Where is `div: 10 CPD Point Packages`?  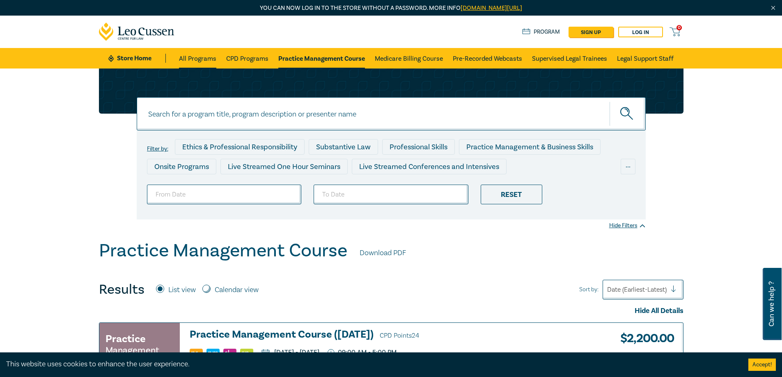
div: 10 CPD Point Packages is located at coordinates (424, 186).